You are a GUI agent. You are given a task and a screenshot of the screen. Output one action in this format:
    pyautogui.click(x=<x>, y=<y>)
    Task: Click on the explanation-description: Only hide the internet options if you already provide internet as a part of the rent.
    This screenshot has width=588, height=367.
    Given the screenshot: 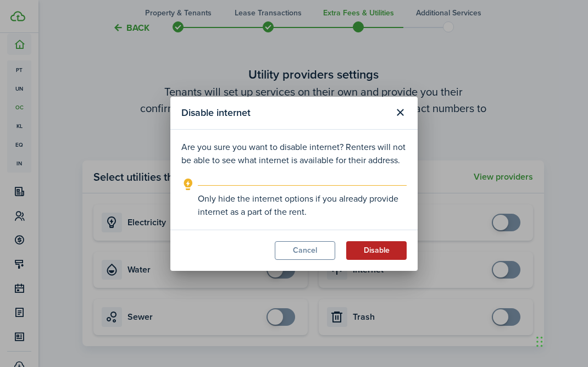 What is the action you would take?
    pyautogui.click(x=302, y=205)
    